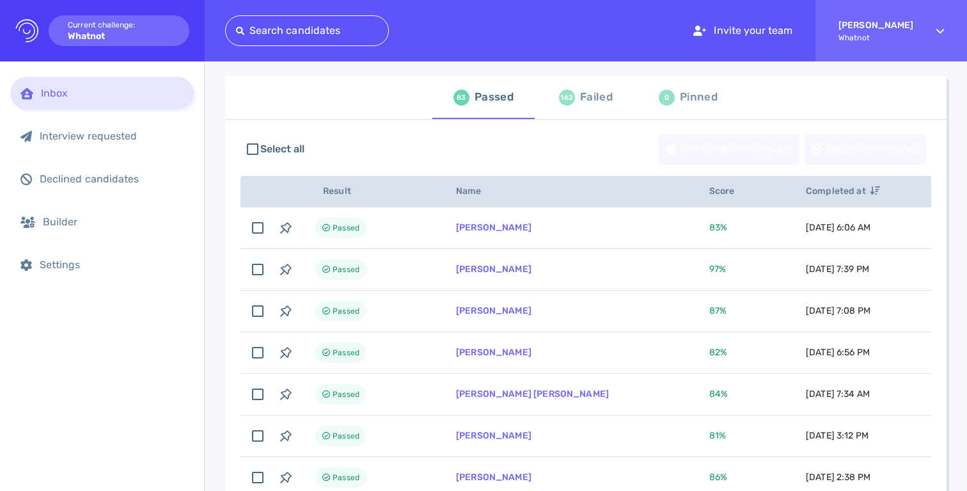 The height and width of the screenshot is (491, 967). I want to click on button: Send interview request, so click(729, 149).